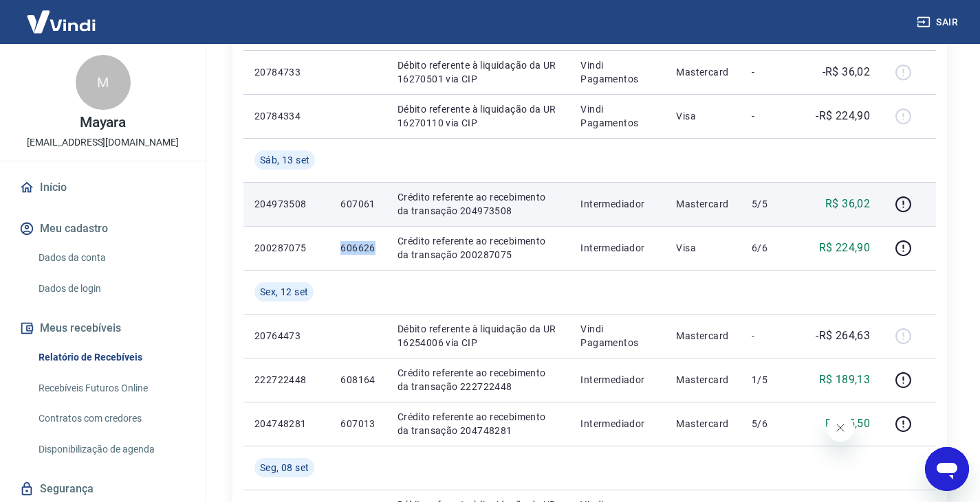 Image resolution: width=980 pixels, height=502 pixels. I want to click on p: -R$ 224,90, so click(842, 116).